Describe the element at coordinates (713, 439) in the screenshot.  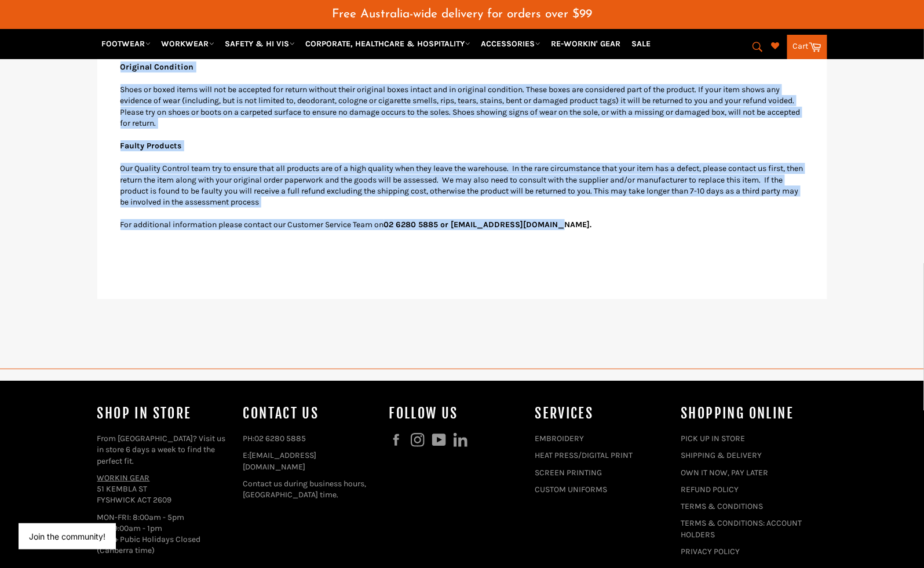
I see `a: PICK UP IN STORE` at that location.